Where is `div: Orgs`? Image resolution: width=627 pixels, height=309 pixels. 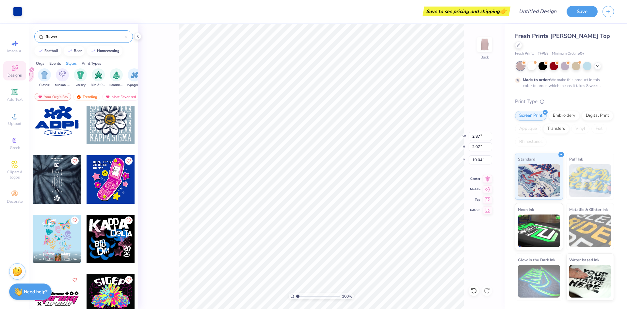
div: Orgs is located at coordinates (40, 63).